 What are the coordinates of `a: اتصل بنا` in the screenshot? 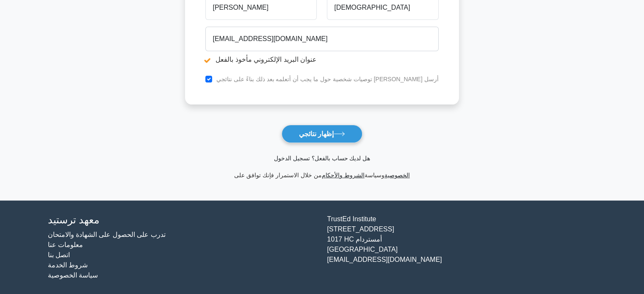 It's located at (59, 255).